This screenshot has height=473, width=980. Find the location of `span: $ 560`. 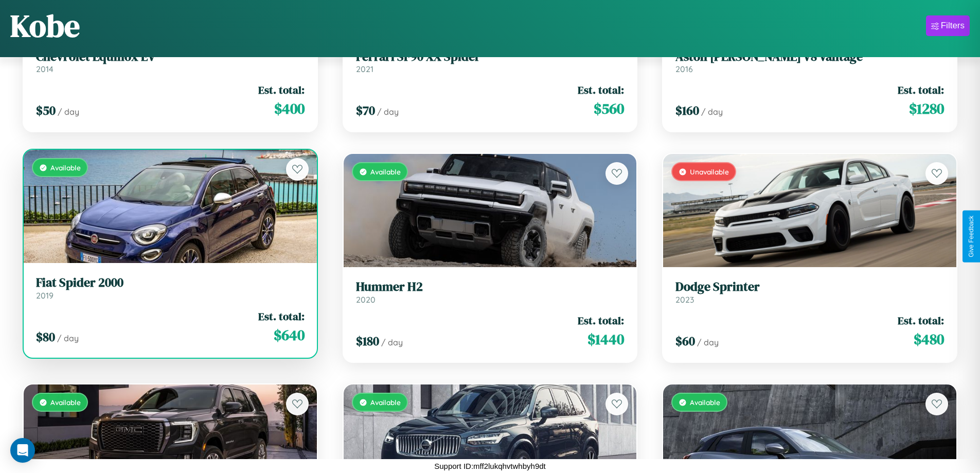

span: $ 560 is located at coordinates (609, 108).